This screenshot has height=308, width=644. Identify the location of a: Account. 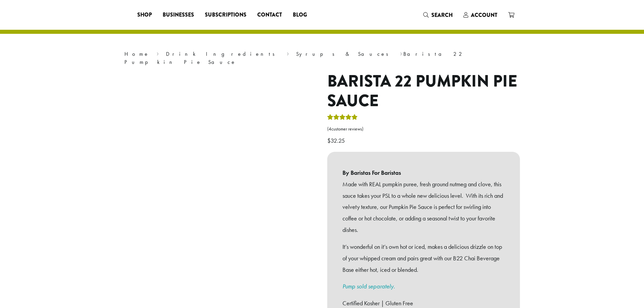
(480, 15).